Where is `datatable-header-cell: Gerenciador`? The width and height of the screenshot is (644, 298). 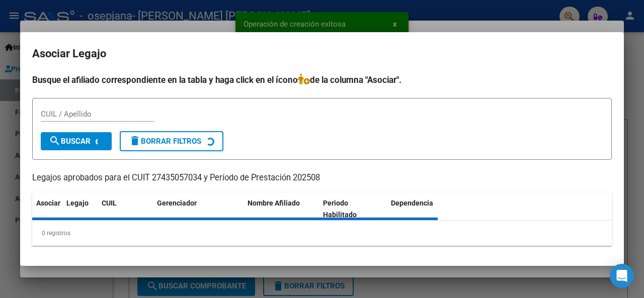
datatable-header-cell: Gerenciador is located at coordinates (198, 209).